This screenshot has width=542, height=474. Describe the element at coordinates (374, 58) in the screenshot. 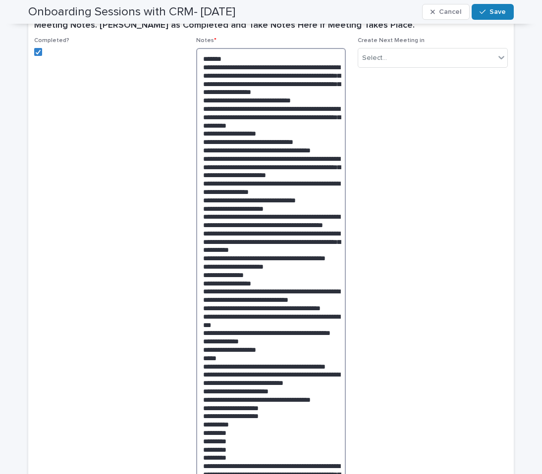

I see `div: Select...` at that location.